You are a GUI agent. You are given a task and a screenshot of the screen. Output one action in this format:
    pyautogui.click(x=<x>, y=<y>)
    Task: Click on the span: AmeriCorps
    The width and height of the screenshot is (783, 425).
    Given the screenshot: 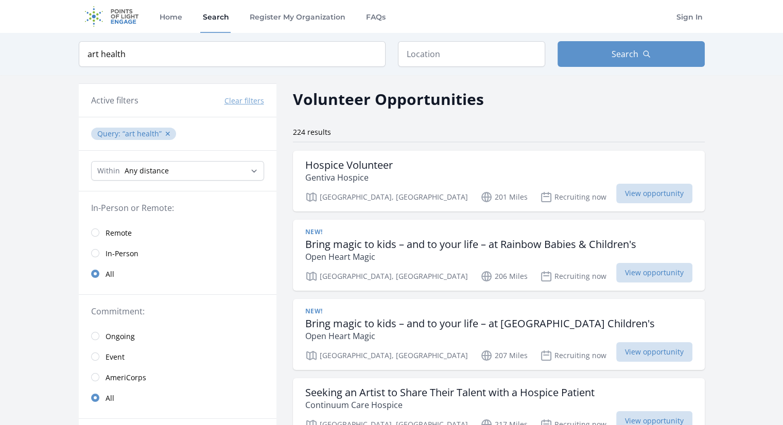 What is the action you would take?
    pyautogui.click(x=126, y=378)
    